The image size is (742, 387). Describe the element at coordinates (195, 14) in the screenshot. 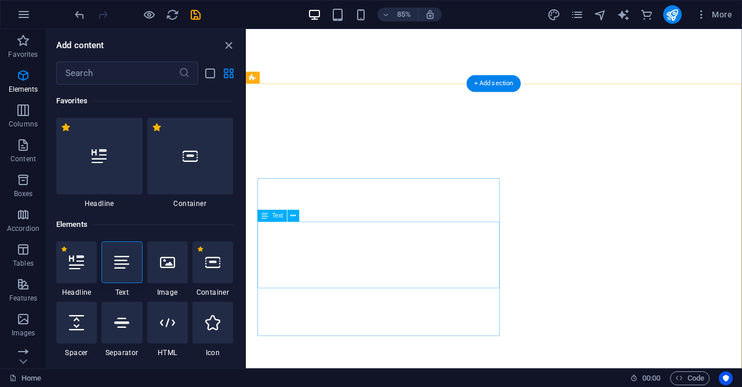

I see `i: Save (Ctrl+S)` at that location.